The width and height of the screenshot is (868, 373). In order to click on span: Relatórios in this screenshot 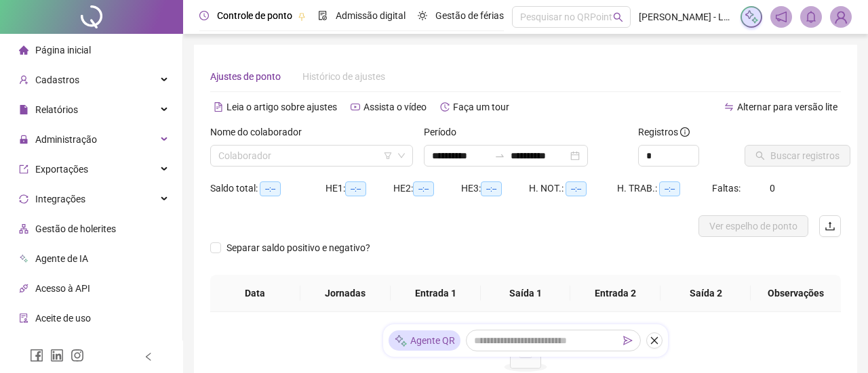, I will do `click(56, 110)`.